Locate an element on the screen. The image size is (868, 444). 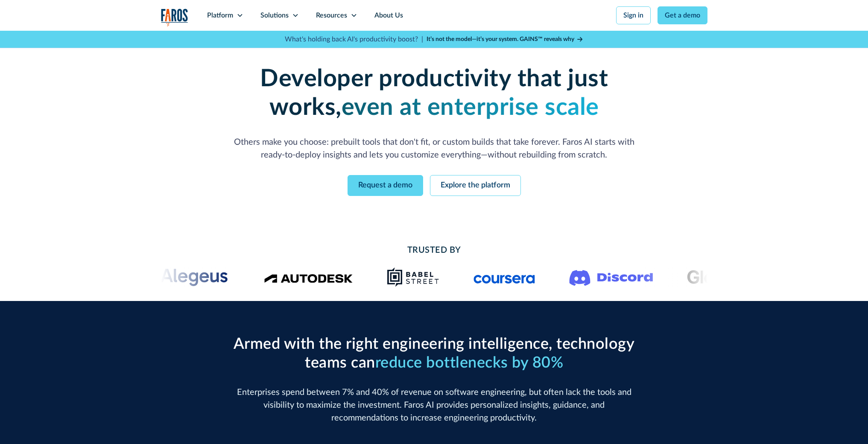
a: Request a demo is located at coordinates (385, 186).